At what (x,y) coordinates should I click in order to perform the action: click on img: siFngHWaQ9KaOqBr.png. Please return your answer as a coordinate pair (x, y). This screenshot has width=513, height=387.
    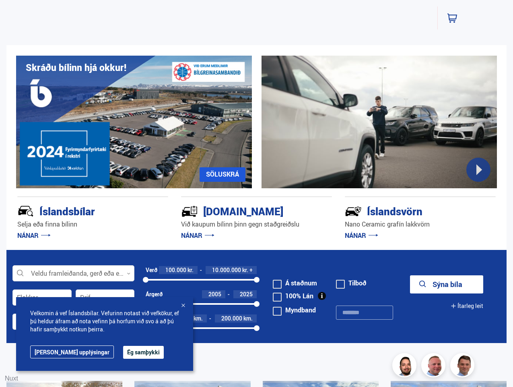
    Looking at the image, I should click on (435, 366).